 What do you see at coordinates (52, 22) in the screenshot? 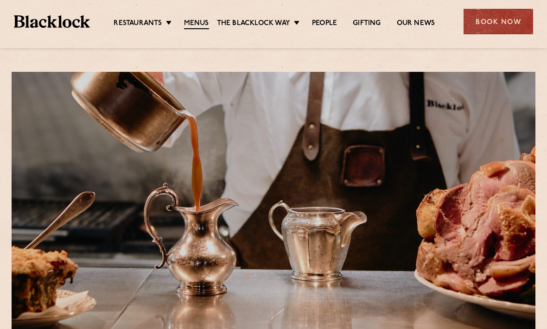
I see `img: BL_Textured_Logo-footer-cropped.svg` at bounding box center [52, 22].